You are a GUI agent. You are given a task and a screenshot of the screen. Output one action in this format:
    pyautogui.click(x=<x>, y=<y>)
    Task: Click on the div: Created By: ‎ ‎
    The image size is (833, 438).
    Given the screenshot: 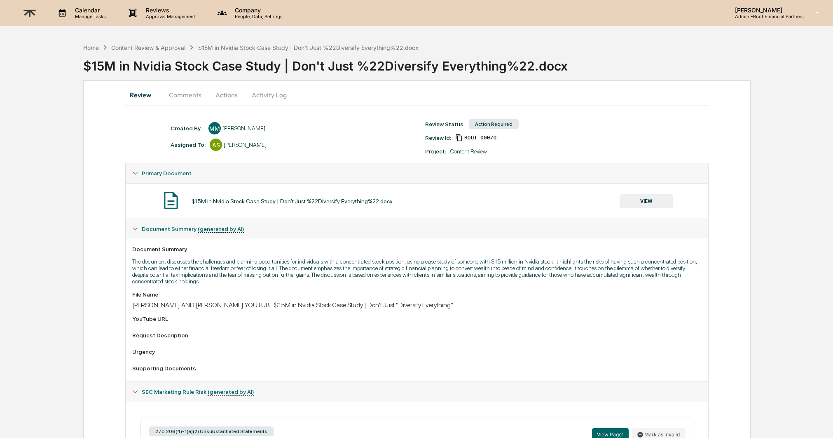 What is the action you would take?
    pyautogui.click(x=187, y=128)
    